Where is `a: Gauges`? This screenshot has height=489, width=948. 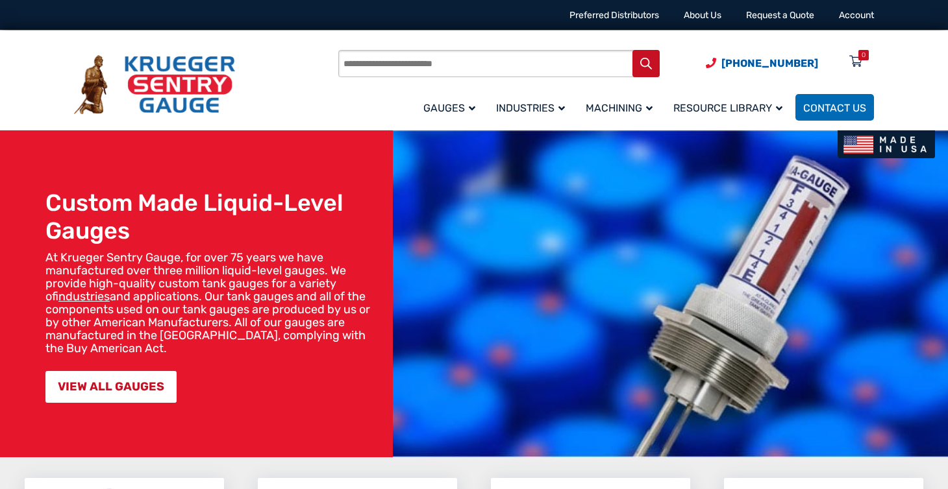
a: Gauges is located at coordinates (452, 107).